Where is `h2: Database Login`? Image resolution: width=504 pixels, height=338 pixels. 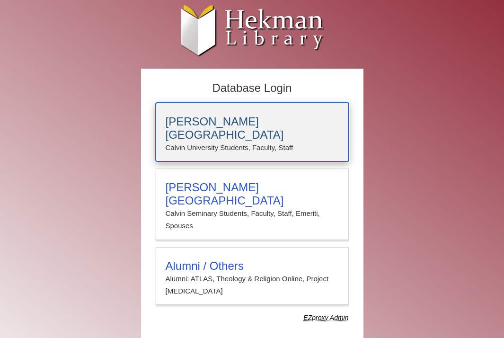
h2: Database Login is located at coordinates (252, 88).